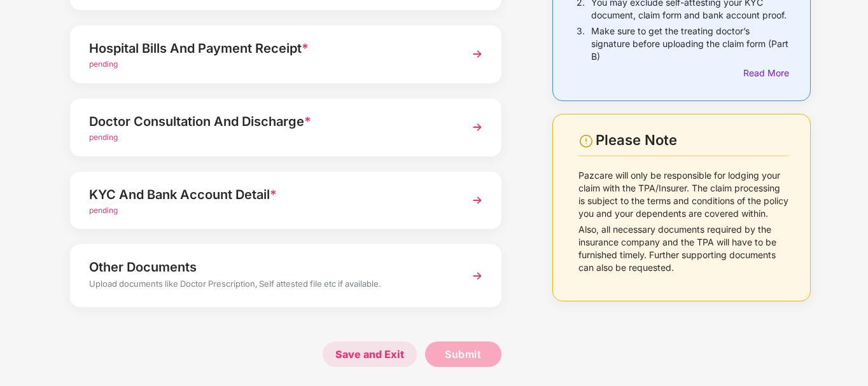 The width and height of the screenshot is (868, 386). I want to click on div: KYC And Bank Account Detail, so click(269, 194).